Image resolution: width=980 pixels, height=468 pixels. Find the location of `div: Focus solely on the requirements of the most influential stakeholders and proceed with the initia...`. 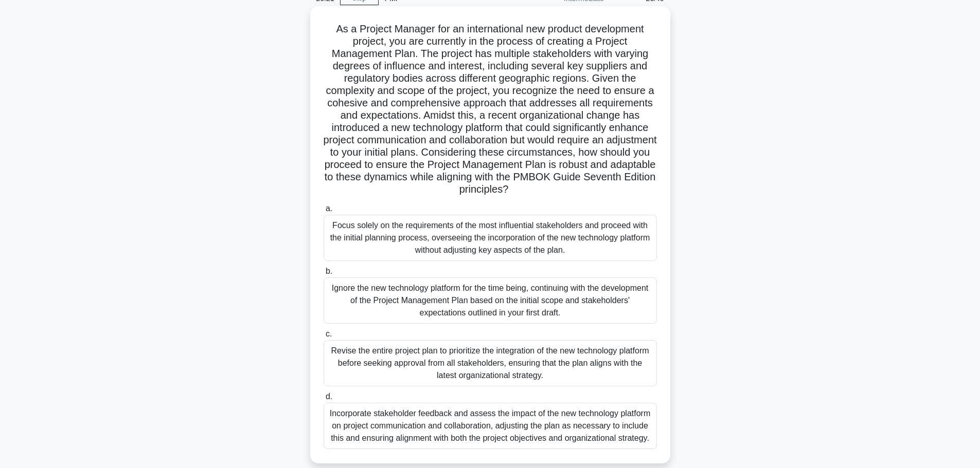

div: Focus solely on the requirements of the most influential stakeholders and proceed with the initia... is located at coordinates (490, 238).